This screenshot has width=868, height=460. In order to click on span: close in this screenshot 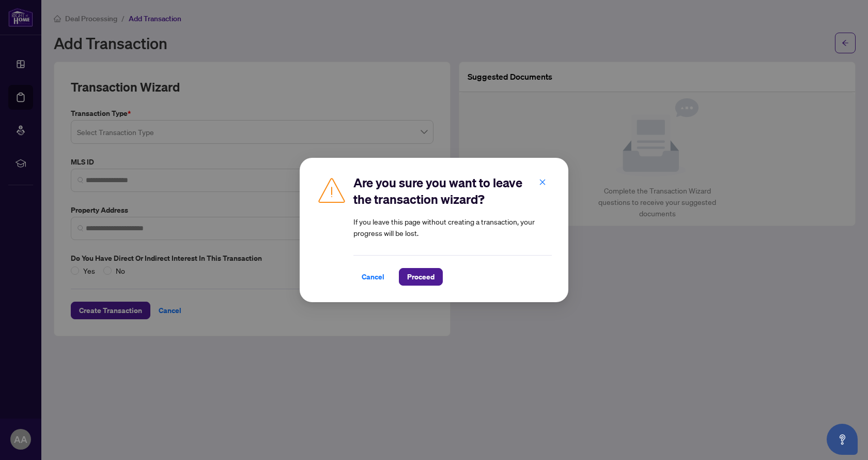, I will do `click(543, 182)`.